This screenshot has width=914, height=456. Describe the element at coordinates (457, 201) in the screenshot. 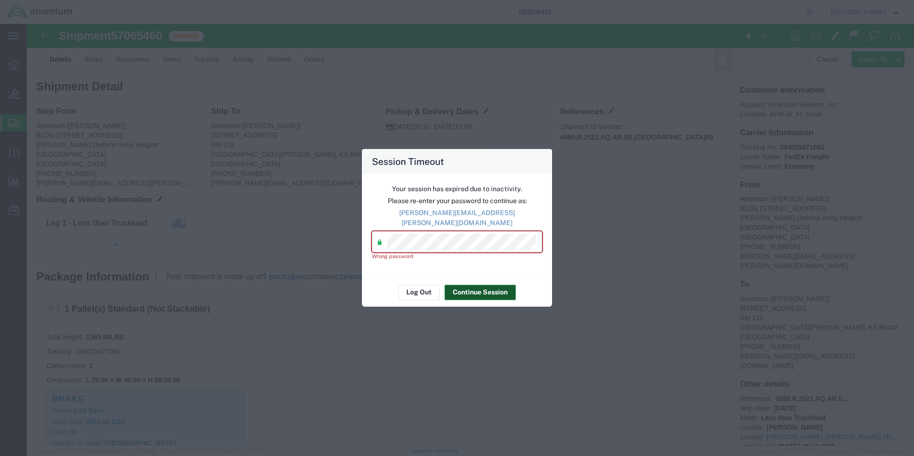

I see `p: Please re-enter your password to continue as:` at that location.